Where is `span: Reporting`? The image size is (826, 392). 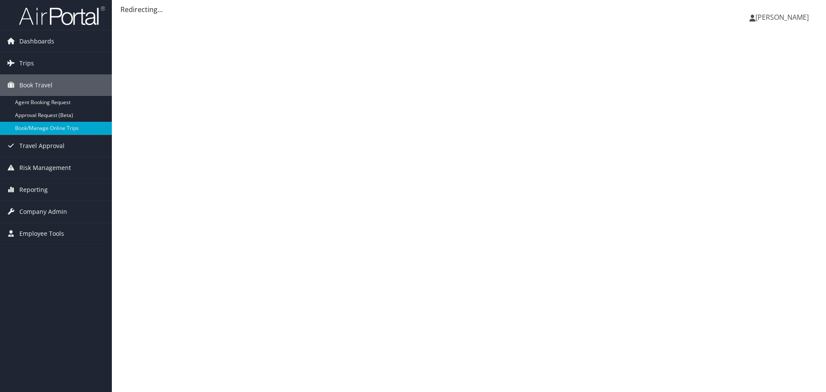 span: Reporting is located at coordinates (34, 190).